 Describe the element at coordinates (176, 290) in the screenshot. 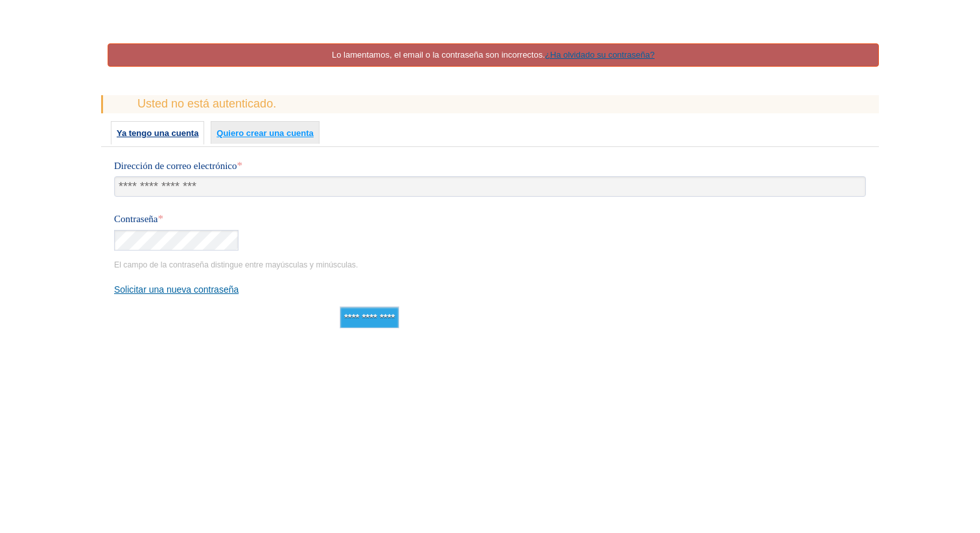

I see `a: Solicitar una nueva contraseña` at that location.